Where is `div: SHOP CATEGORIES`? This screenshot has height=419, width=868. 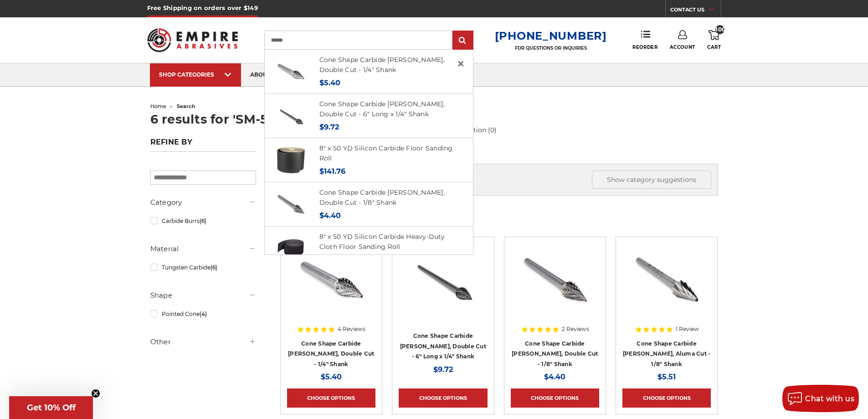
div: SHOP CATEGORIES is located at coordinates (195, 74).